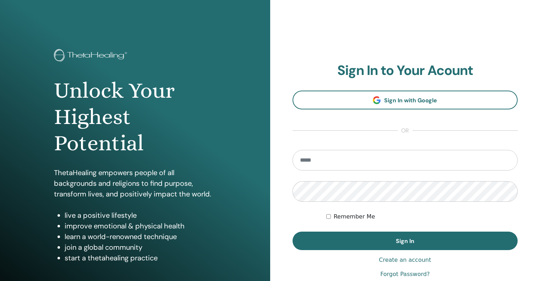 This screenshot has width=540, height=281. Describe the element at coordinates (410, 100) in the screenshot. I see `span: Sign In with Google` at that location.